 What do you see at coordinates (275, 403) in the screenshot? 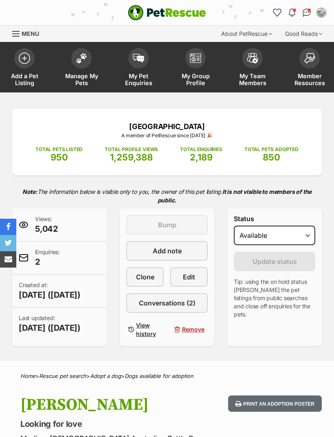
I see `button: Print an adoption poster` at bounding box center [275, 403].